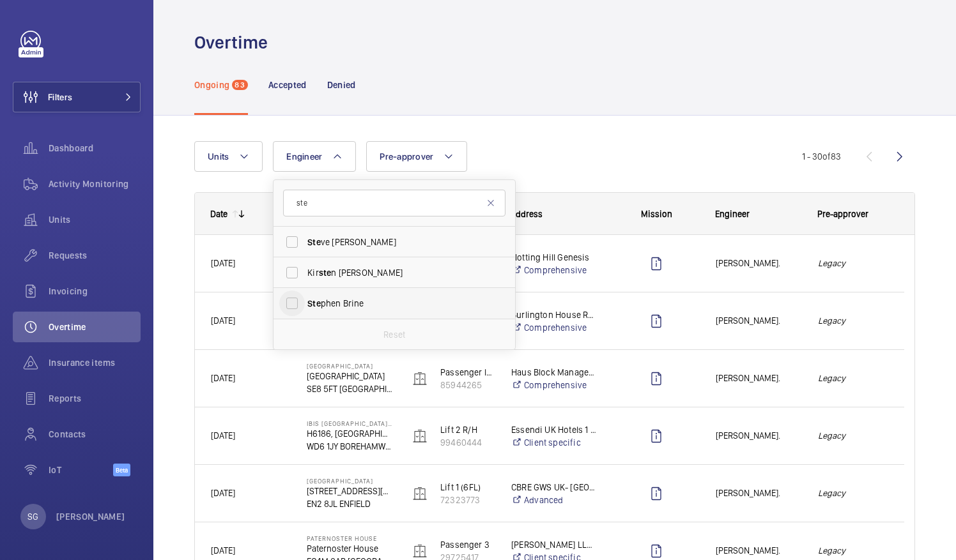  Describe the element at coordinates (314, 157) in the screenshot. I see `button: Engineer` at that location.